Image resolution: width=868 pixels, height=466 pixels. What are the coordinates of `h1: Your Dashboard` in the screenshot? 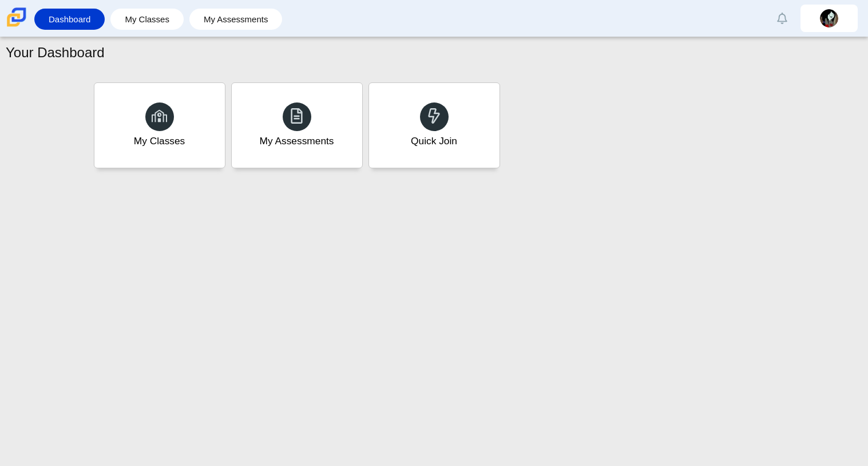 It's located at (55, 53).